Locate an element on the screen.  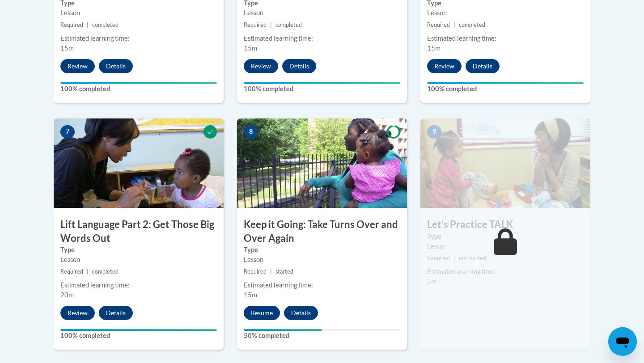
span: 7 is located at coordinates (67, 132).